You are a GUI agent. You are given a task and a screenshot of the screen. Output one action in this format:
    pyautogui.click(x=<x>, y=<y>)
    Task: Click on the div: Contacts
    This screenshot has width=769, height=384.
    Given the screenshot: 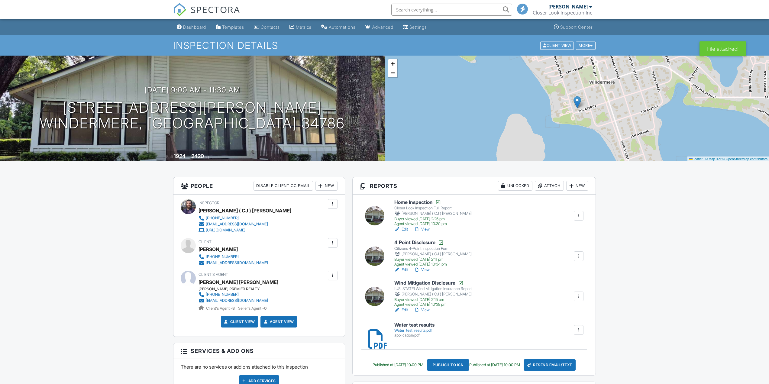 What is the action you would take?
    pyautogui.click(x=270, y=27)
    